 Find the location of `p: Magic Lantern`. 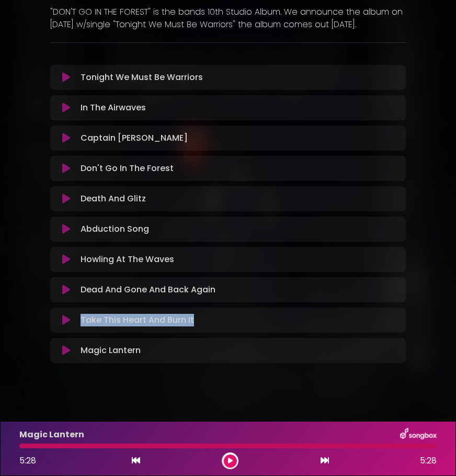

p: Magic Lantern is located at coordinates (110, 350).